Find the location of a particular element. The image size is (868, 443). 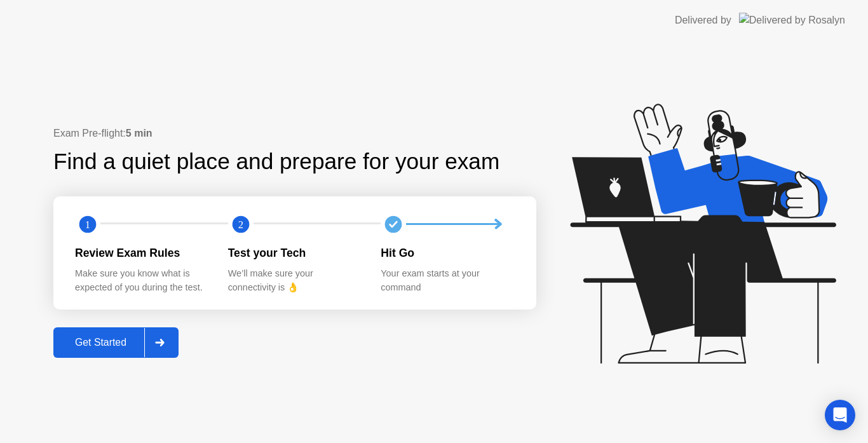

b: 5 min is located at coordinates (139, 133).